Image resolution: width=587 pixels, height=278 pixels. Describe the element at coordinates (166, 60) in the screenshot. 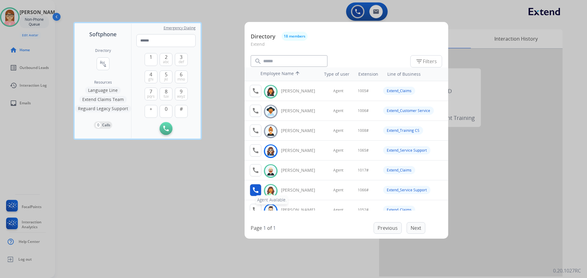

I see `button: 2abc` at that location.